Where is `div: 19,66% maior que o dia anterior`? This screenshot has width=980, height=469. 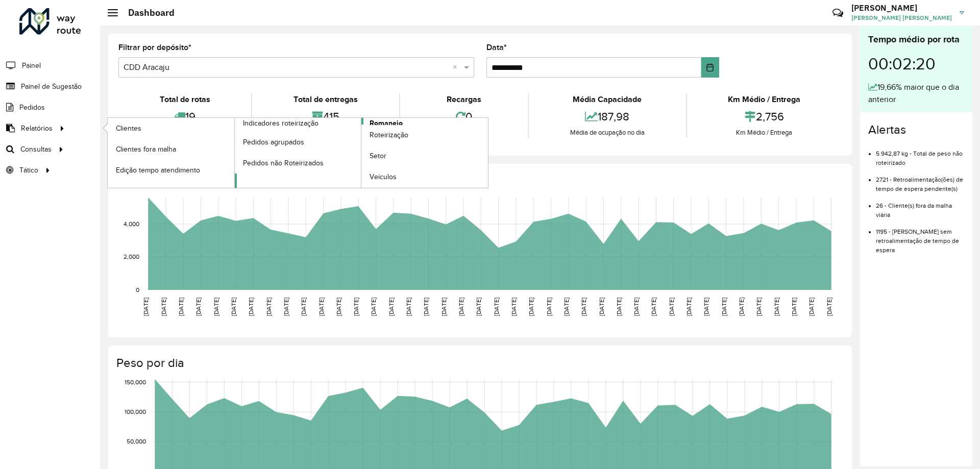 div: 19,66% maior que o dia anterior is located at coordinates (917, 93).